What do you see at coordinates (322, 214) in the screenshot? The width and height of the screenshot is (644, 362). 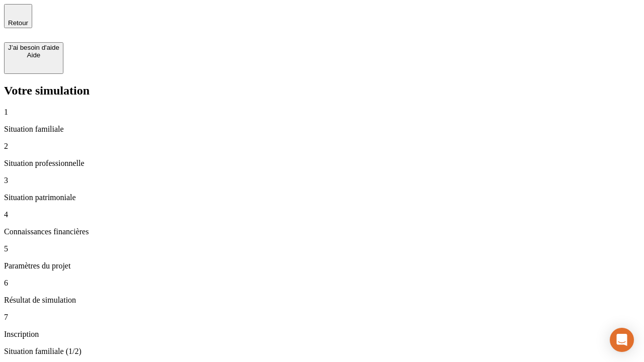 I see `p: 4` at bounding box center [322, 214].